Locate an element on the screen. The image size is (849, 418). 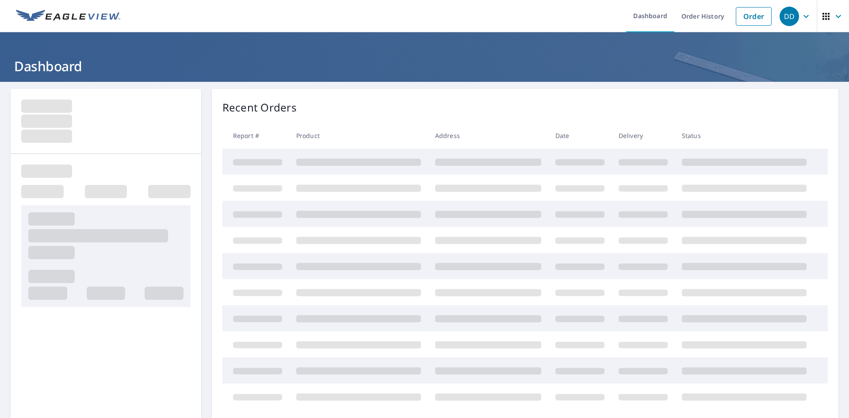
h1: Dashboard is located at coordinates (425, 66).